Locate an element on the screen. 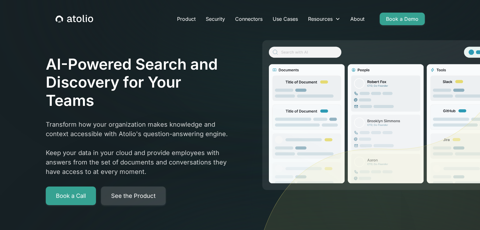 The image size is (480, 230). p: Transform how your organization makes knowledge and context accessible with Atolio's question-ans... is located at coordinates (138, 148).